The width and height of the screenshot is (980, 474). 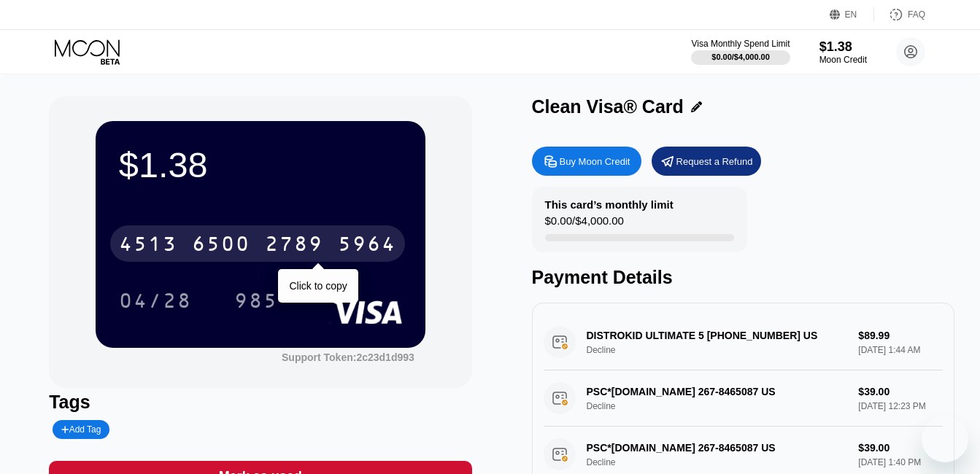 What do you see at coordinates (743, 277) in the screenshot?
I see `div: Payment Details` at bounding box center [743, 277].